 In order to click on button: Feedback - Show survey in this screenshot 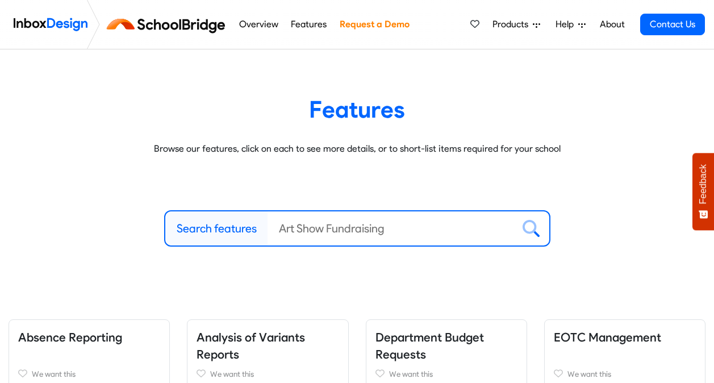, I will do `click(703, 191)`.